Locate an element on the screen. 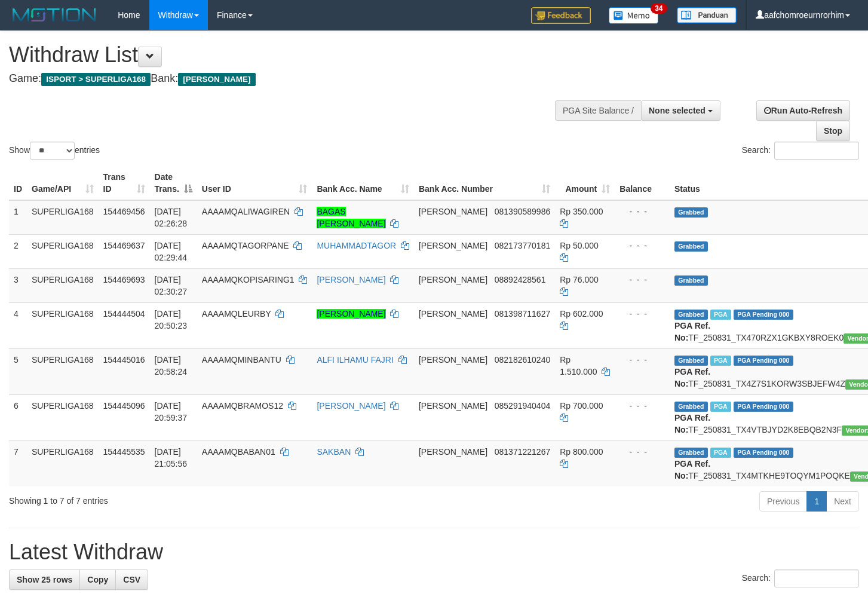 This screenshot has width=868, height=594. span: Copy 081398711627 to clipboard is located at coordinates (522, 313).